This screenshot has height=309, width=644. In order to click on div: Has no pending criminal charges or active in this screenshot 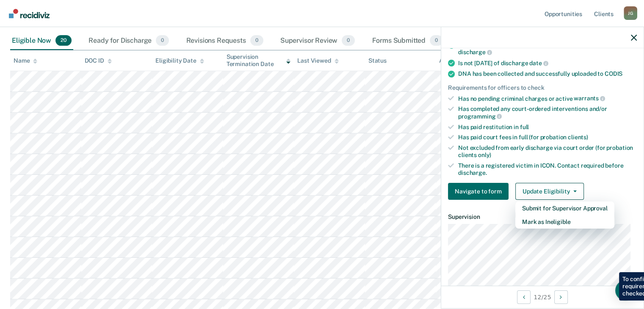, I will do `click(548, 99)`.